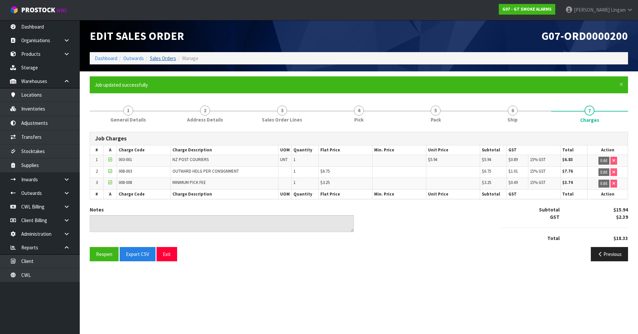 This screenshot has height=334, width=638. Describe the element at coordinates (513, 171) in the screenshot. I see `span: $1.01` at that location.